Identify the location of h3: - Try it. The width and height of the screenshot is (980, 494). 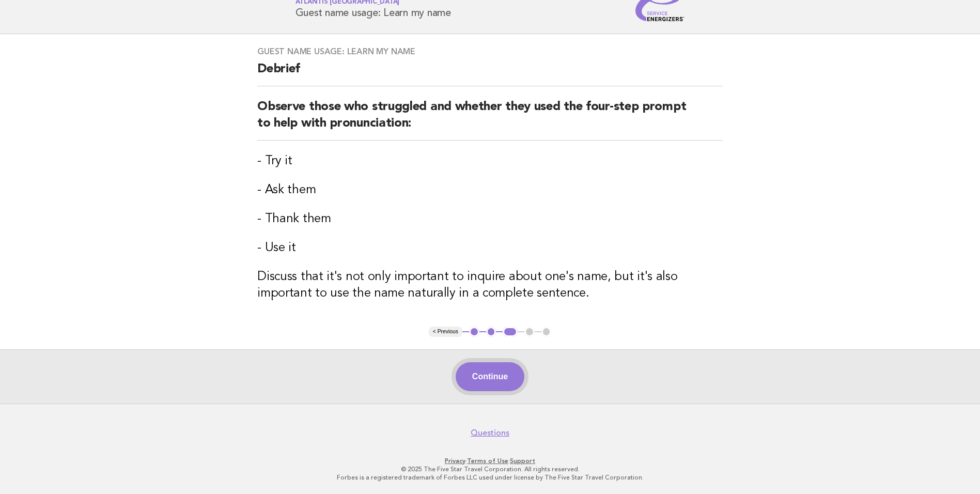
(490, 161).